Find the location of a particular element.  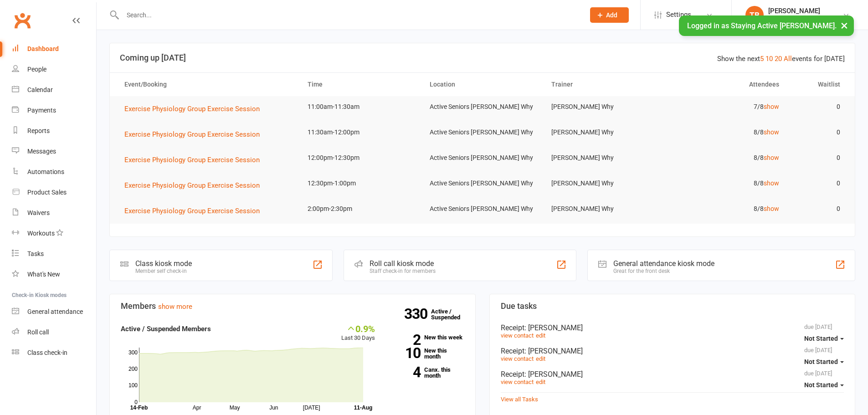

td: 12:30pm-1:00pm is located at coordinates (360, 183).